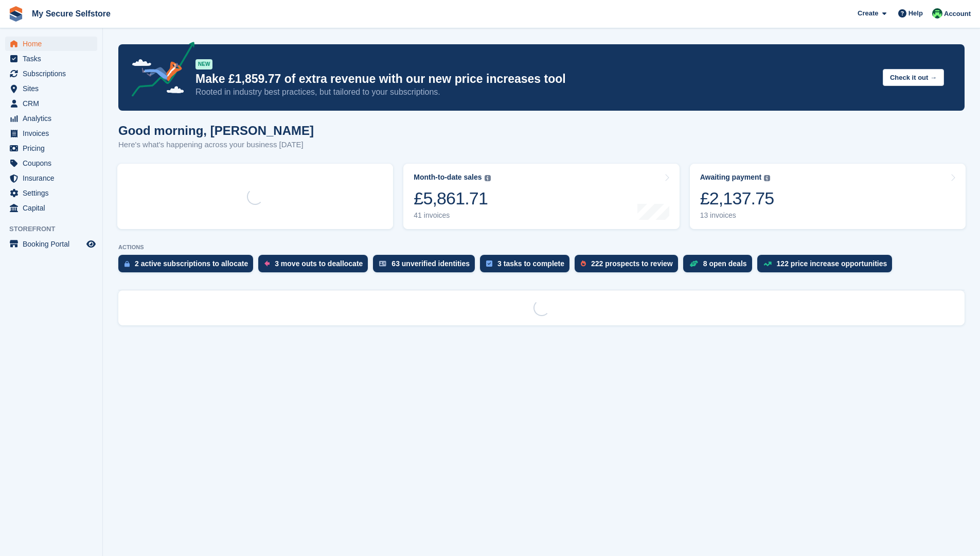 This screenshot has height=556, width=980. I want to click on span: Create, so click(868, 14).